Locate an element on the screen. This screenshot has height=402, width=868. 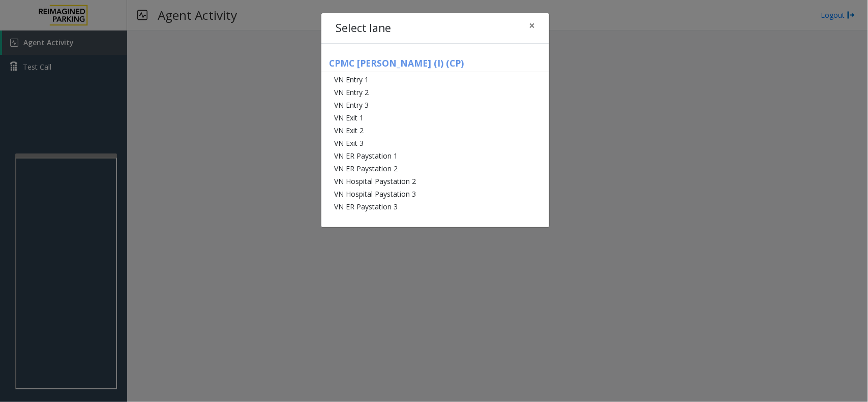
li: VN ER Paystation 1 is located at coordinates (435, 156).